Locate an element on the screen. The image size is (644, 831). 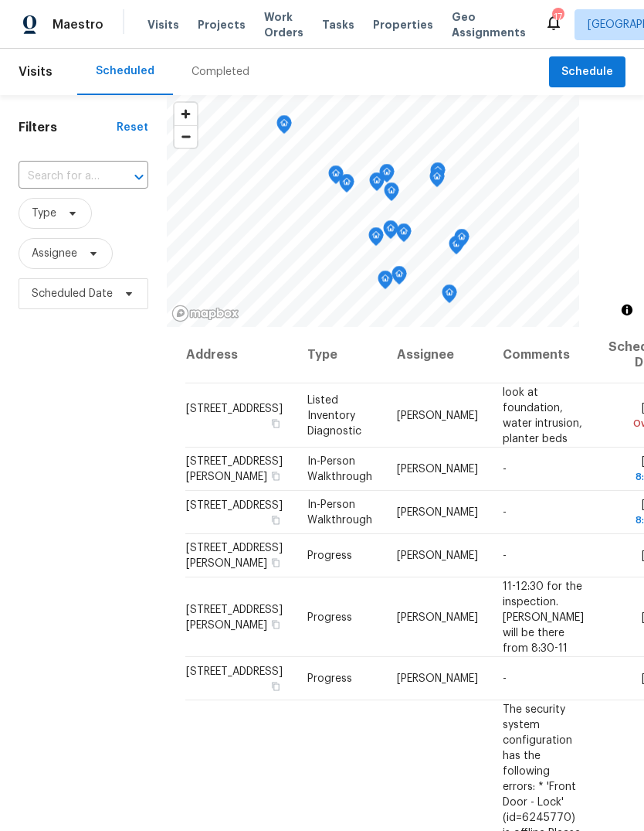
h1: Filters is located at coordinates (67, 128).